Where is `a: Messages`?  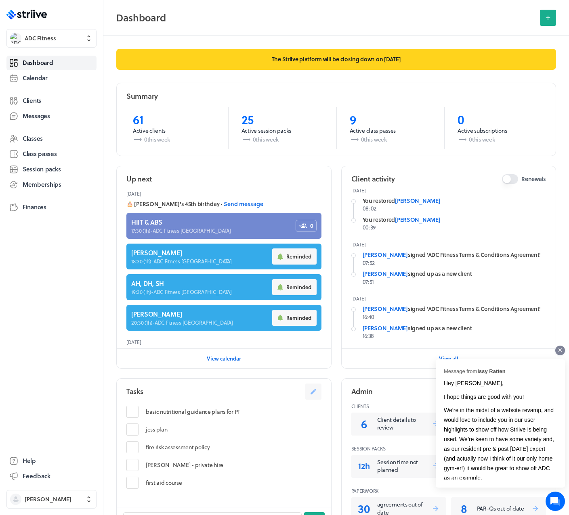 a: Messages is located at coordinates (51, 116).